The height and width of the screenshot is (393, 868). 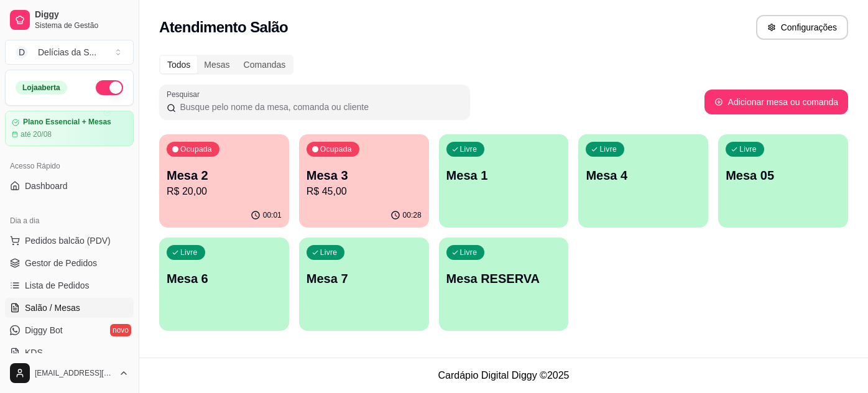 I want to click on button: Alterar Status, so click(x=109, y=88).